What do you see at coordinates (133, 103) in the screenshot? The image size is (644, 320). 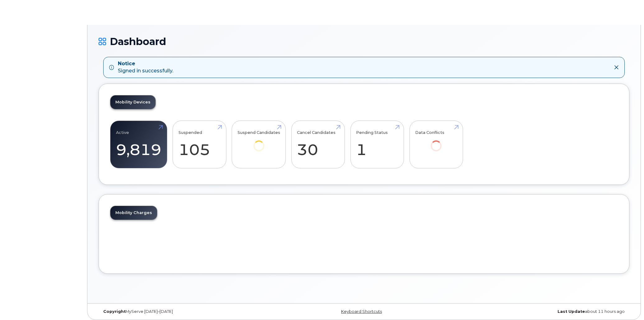 I see `a: Mobility Devices` at bounding box center [133, 103].